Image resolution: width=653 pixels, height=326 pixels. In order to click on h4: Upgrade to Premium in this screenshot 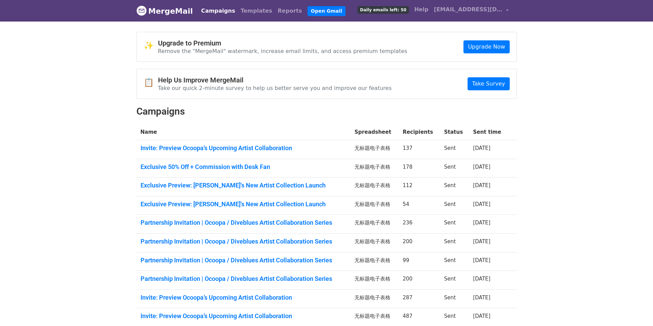, I will do `click(283, 43)`.